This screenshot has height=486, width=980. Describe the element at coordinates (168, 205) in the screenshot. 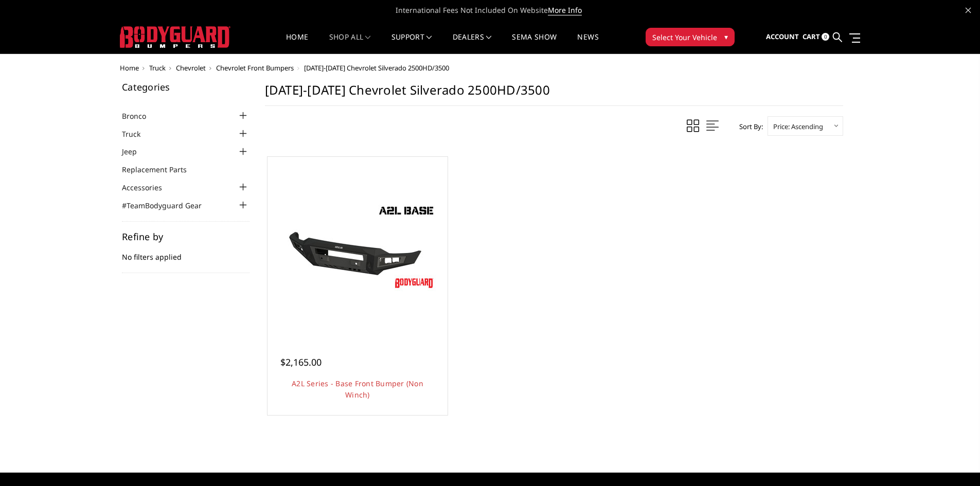

I see `a: #TeamBodyguard Gear` at that location.